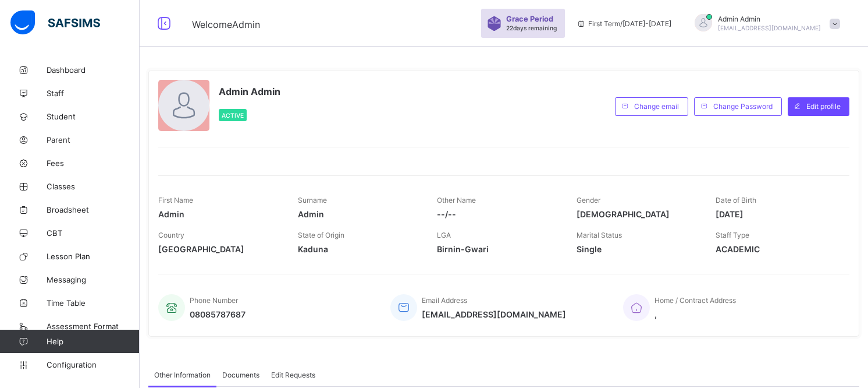 The width and height of the screenshot is (868, 388). What do you see at coordinates (56, 23) in the screenshot?
I see `img: safsims` at bounding box center [56, 23].